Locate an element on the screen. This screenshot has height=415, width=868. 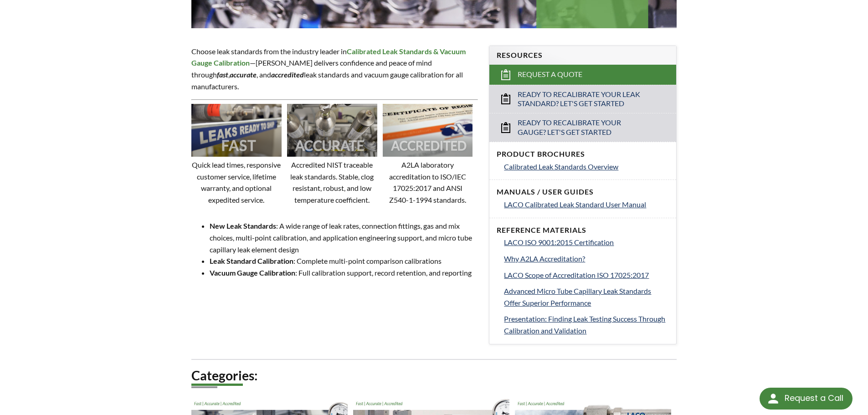
a: Ready to Recalibrate Your Leak Standard? Let's Get Started is located at coordinates (583, 99).